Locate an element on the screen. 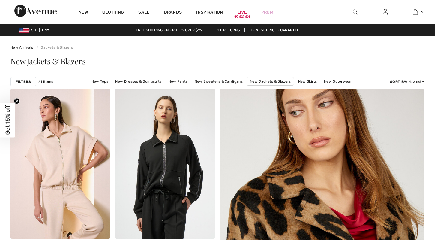 The image size is (435, 240). img: Casual Zip-Up Jacket Style 254145. Black is located at coordinates (60, 164).